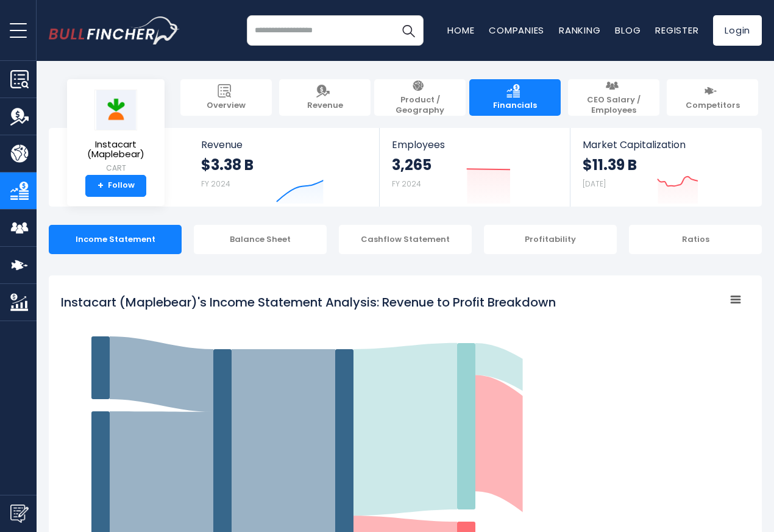 The width and height of the screenshot is (774, 532). I want to click on span: Overview, so click(226, 105).